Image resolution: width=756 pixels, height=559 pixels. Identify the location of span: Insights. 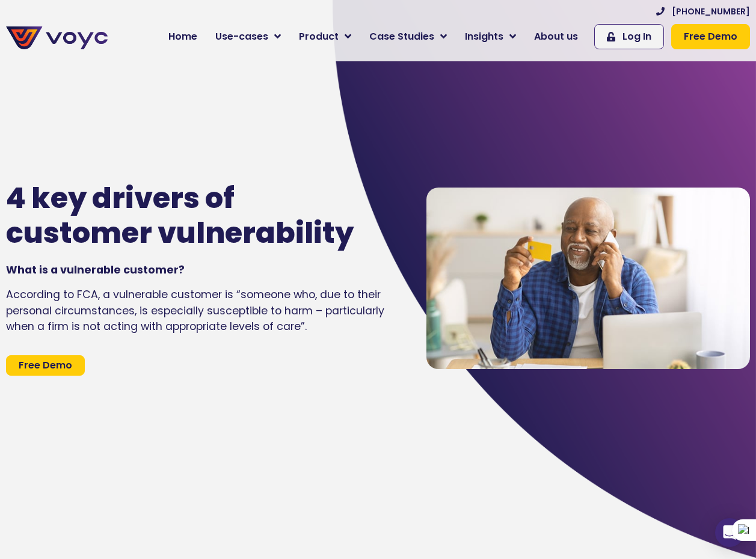
(485, 37).